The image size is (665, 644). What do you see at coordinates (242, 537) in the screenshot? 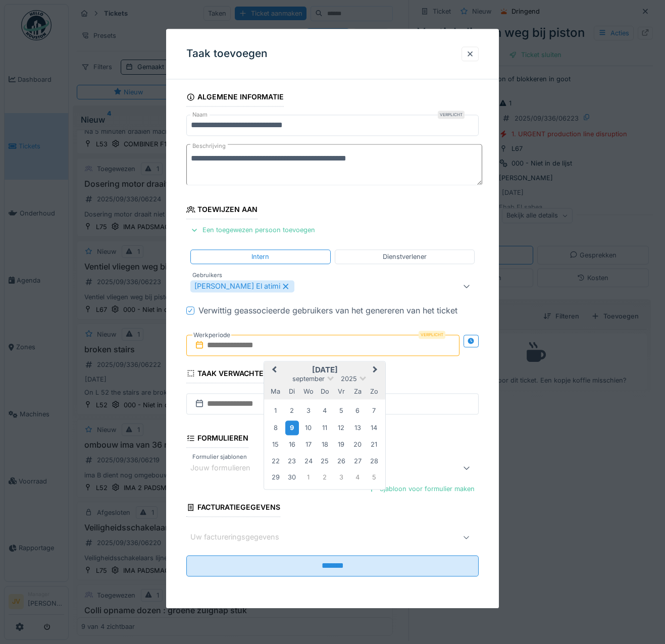
I see `div: Uw factureringsgegevens` at bounding box center [242, 537].